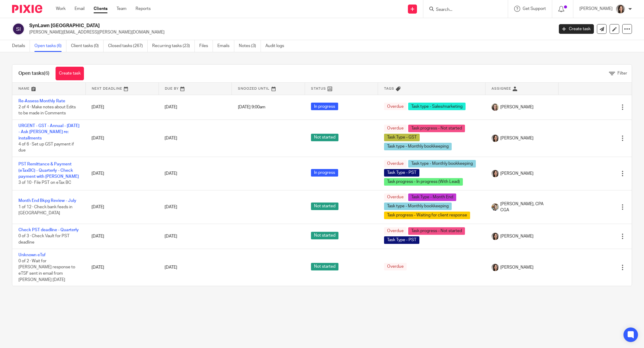 This screenshot has height=348, width=644. Describe the element at coordinates (87, 46) in the screenshot. I see `a: Client tasks (0)` at that location.